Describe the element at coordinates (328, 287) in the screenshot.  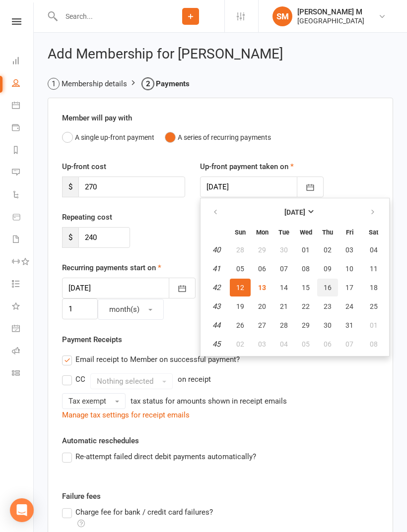
I see `span: 16` at that location.